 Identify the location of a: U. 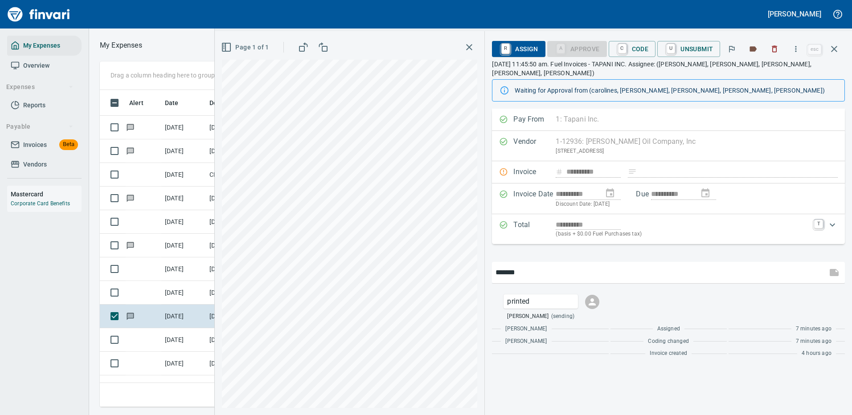
(671, 49).